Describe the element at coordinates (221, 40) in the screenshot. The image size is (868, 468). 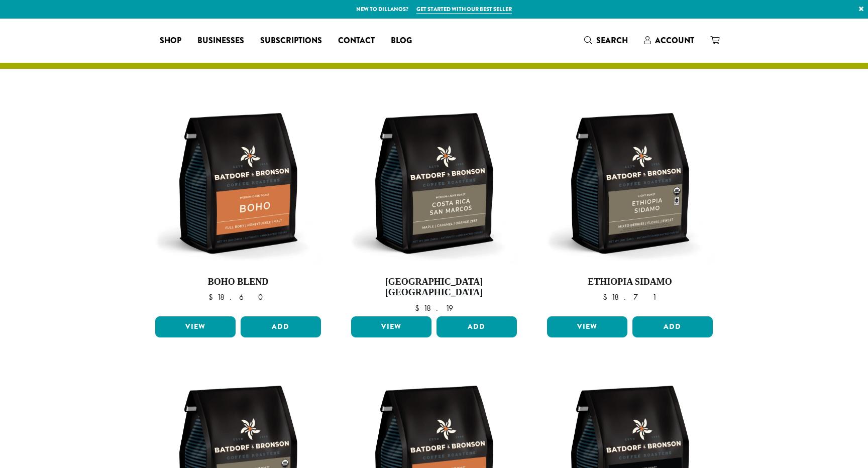
I see `span: Businesses` at that location.